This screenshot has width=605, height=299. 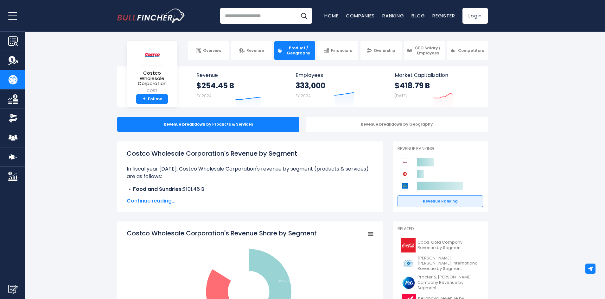 What do you see at coordinates (212, 51) in the screenshot?
I see `span: Overview` at bounding box center [212, 51].